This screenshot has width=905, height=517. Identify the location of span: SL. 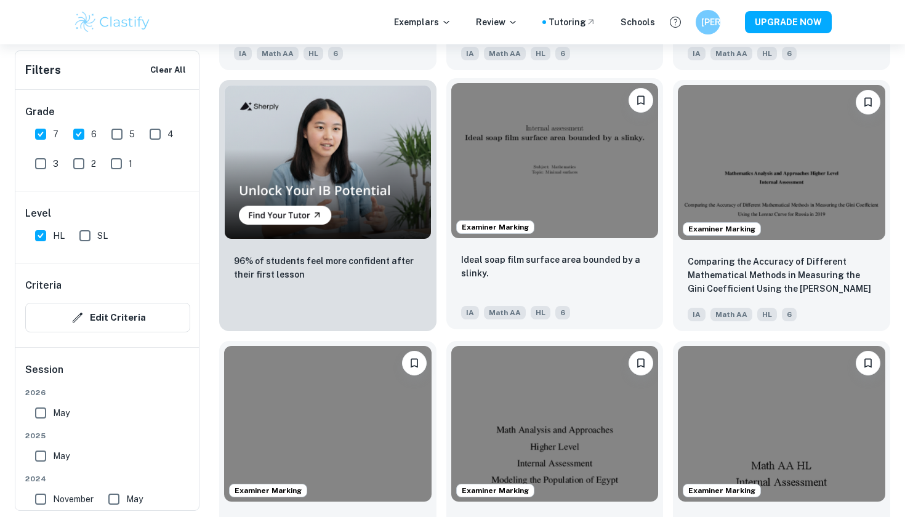
(102, 236).